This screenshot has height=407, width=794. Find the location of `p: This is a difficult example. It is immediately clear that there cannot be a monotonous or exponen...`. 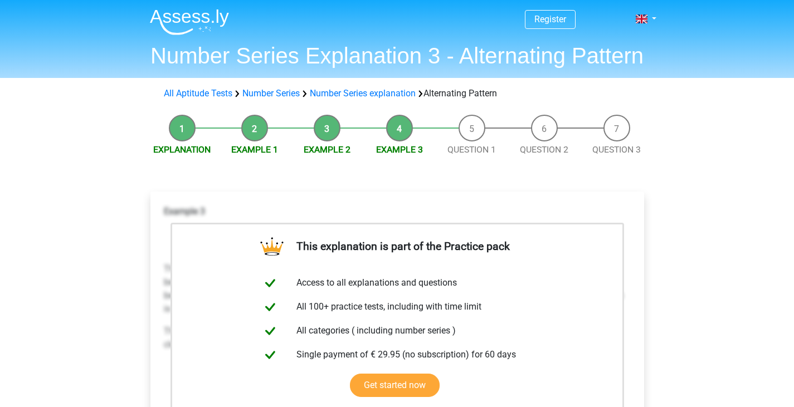

p: This is a difficult example. It is immediately clear that there cannot be a monotonous or exponen... is located at coordinates (397, 289).